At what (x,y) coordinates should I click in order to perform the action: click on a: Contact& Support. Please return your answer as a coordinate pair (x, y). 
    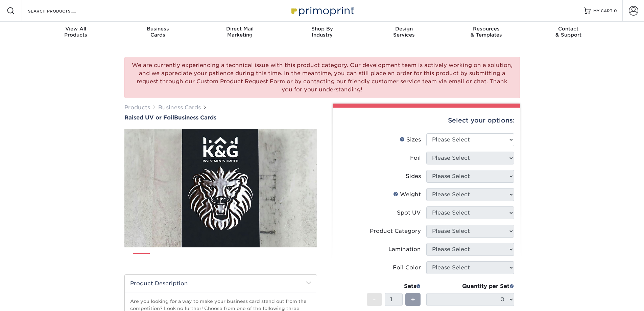
    Looking at the image, I should click on (568, 33).